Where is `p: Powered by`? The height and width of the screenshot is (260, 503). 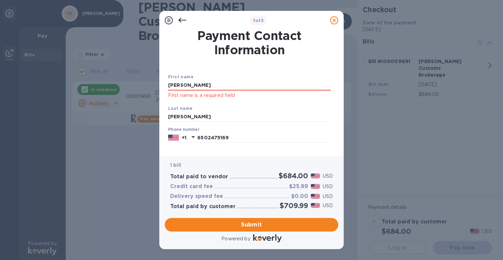 p: Powered by is located at coordinates (235, 239).